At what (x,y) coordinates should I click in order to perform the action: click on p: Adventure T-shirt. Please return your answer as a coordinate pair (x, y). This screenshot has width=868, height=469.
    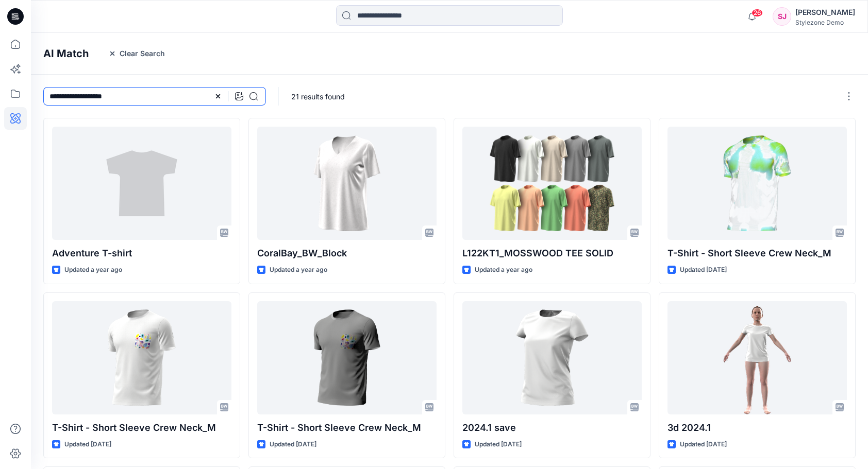
    Looking at the image, I should click on (142, 254).